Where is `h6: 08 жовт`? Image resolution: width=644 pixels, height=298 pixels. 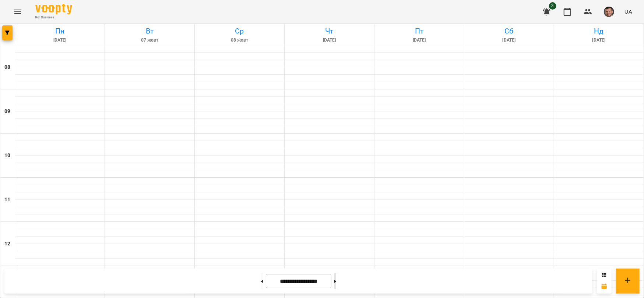
h6: 08 жовт is located at coordinates (239, 40).